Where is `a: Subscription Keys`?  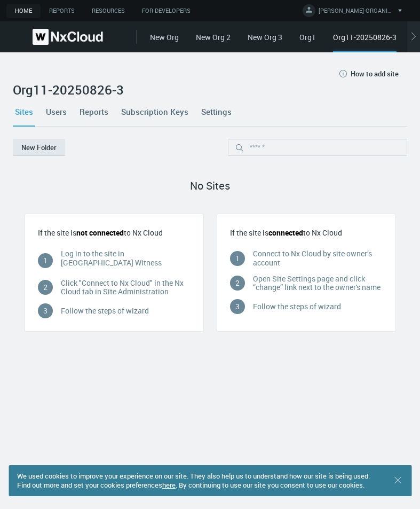
a: Subscription Keys is located at coordinates (155, 112).